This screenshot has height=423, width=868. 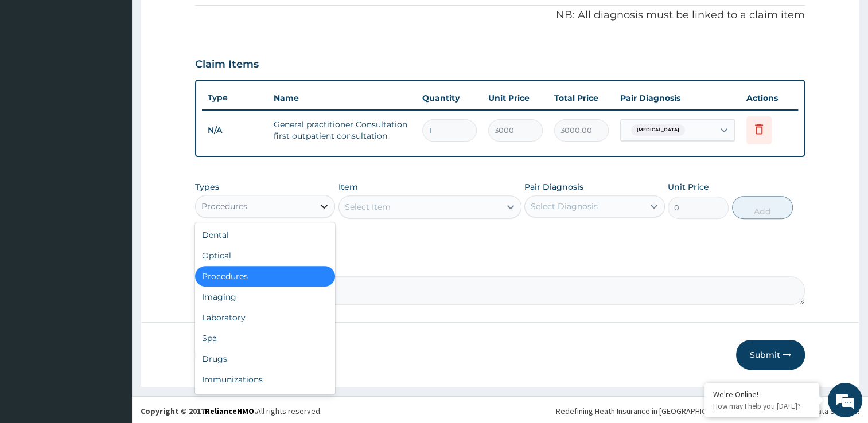 I want to click on div: Select Diagnosis, so click(x=564, y=206).